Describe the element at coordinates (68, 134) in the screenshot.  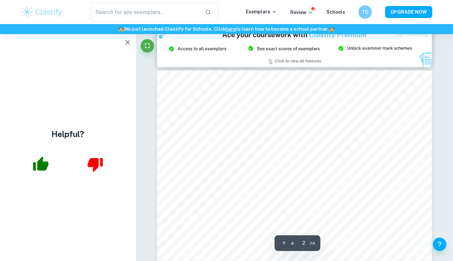
I see `h4: Helpful?` at that location.